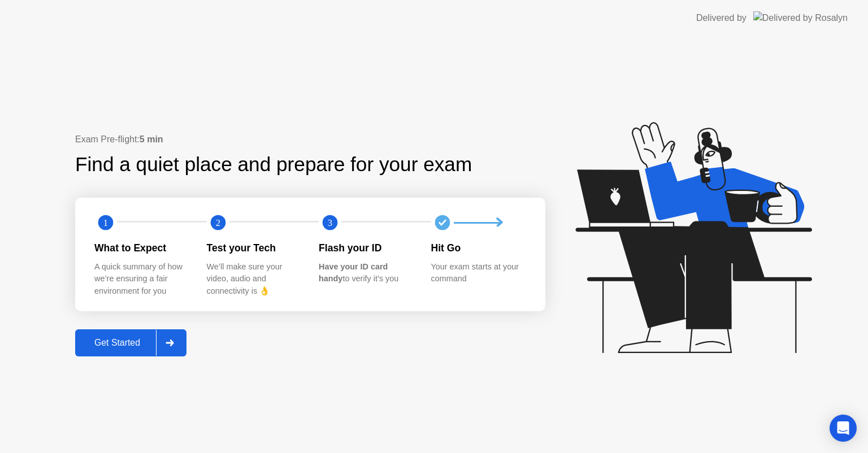 The height and width of the screenshot is (453, 868). I want to click on div: What to Expect, so click(141, 248).